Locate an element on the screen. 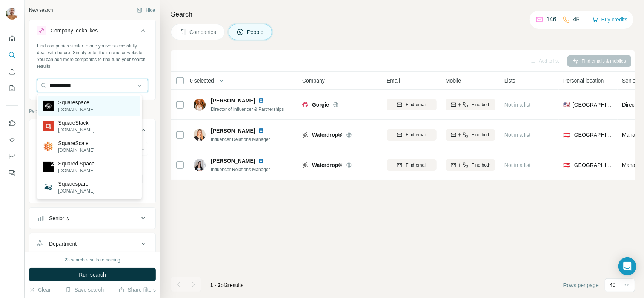  span: Seniority is located at coordinates (633, 81).